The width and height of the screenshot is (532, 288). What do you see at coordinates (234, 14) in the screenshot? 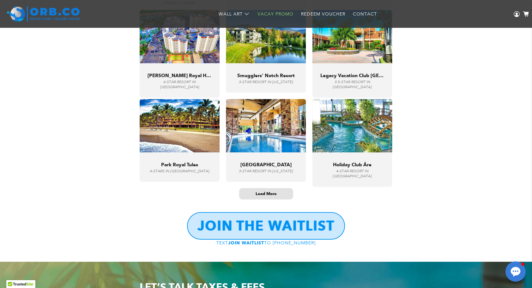
I see `a: Wall Art` at bounding box center [234, 14].